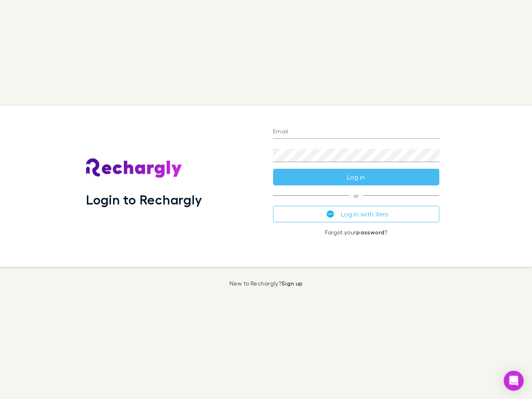 This screenshot has width=532, height=399. What do you see at coordinates (144, 200) in the screenshot?
I see `h1: Login to Rechargly` at bounding box center [144, 200].